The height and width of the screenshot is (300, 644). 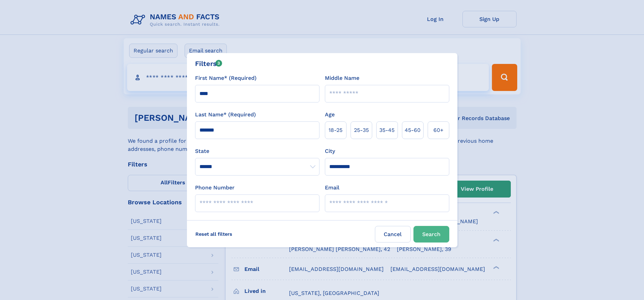 I want to click on label: Age, so click(x=330, y=115).